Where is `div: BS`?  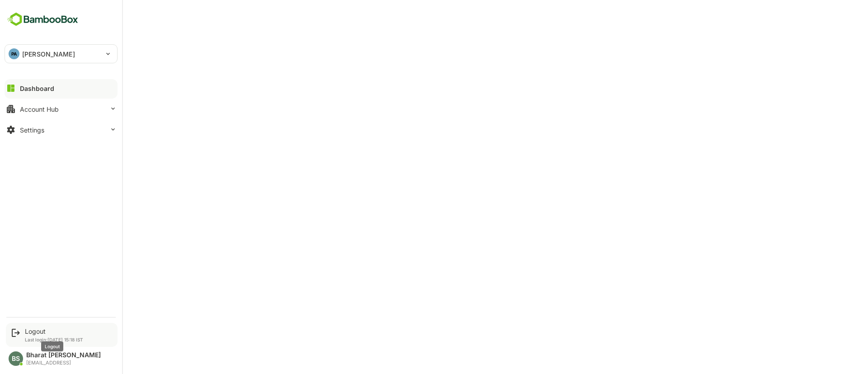
div: BS is located at coordinates (16, 358).